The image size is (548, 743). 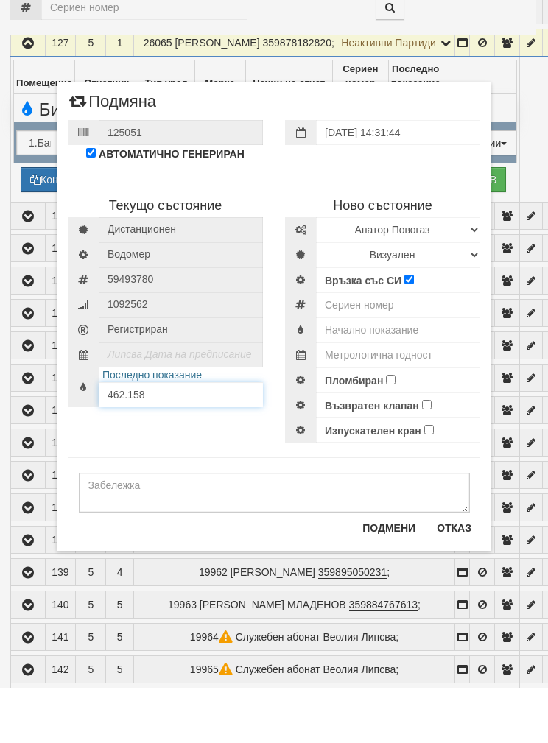 What do you see at coordinates (180, 335) in the screenshot?
I see `span: Сериен номер` at bounding box center [180, 335].